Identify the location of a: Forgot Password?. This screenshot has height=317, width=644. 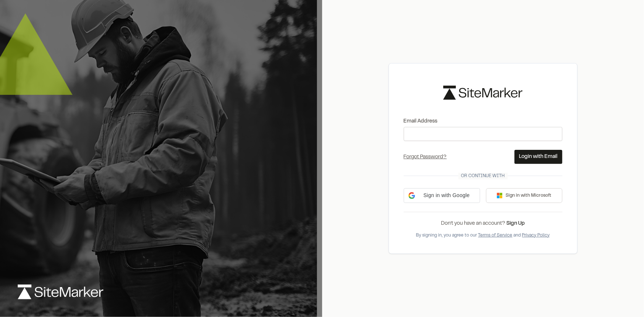
(425, 157).